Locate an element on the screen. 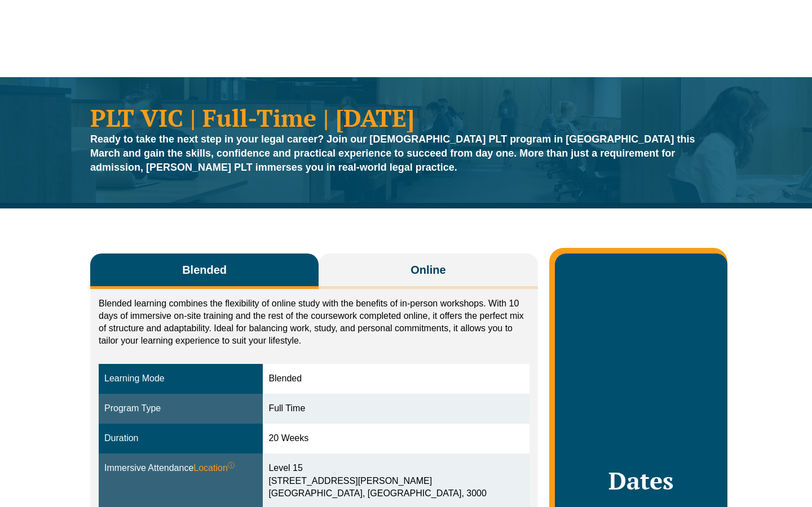  span: Blended is located at coordinates (204, 270).